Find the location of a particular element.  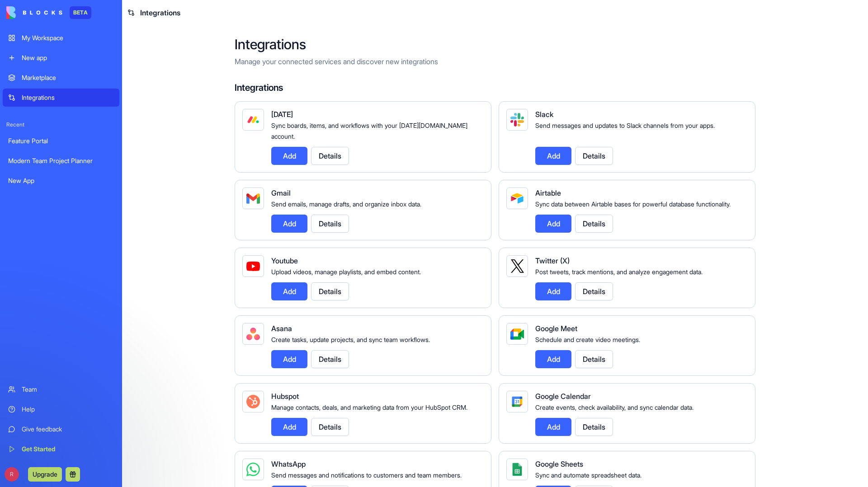

div: Modern Team Project Planner is located at coordinates (61, 161).